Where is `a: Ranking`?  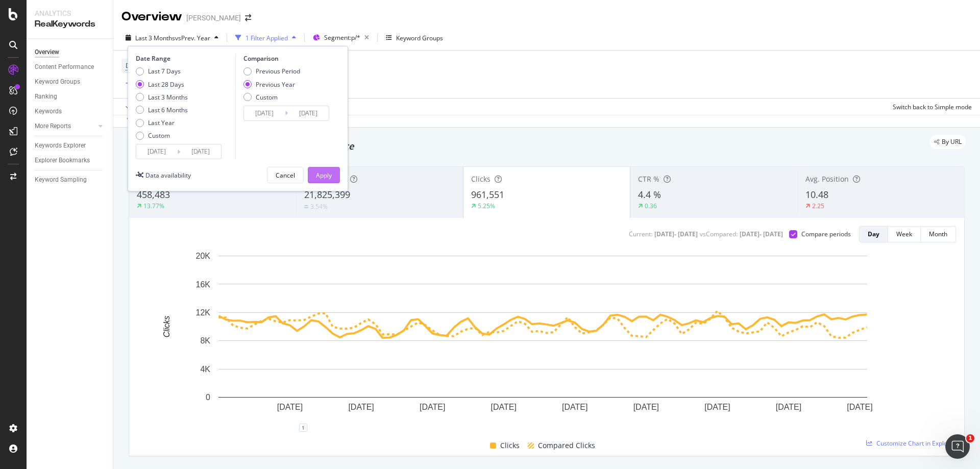 a: Ranking is located at coordinates (70, 96).